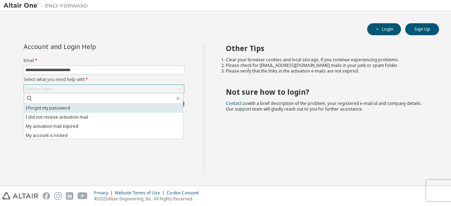 Image resolution: width=451 pixels, height=206 pixels. I want to click on img: facebook.svg, so click(46, 196).